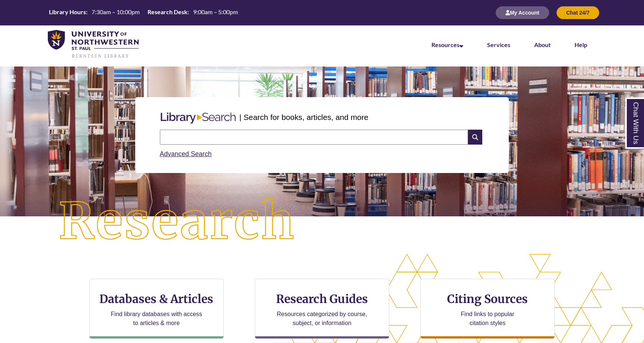 Image resolution: width=644 pixels, height=343 pixels. I want to click on a: Research Guides Resources categorized by course, subject, or information, so click(322, 309).